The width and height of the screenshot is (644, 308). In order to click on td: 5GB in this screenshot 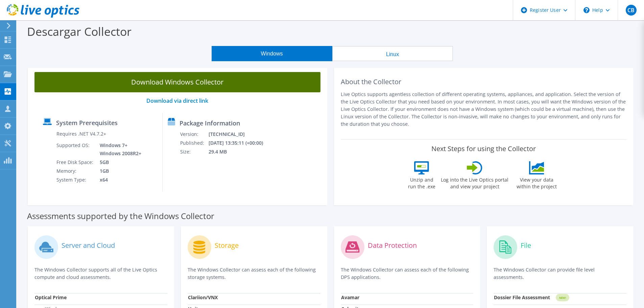, I will do `click(118, 162)`.